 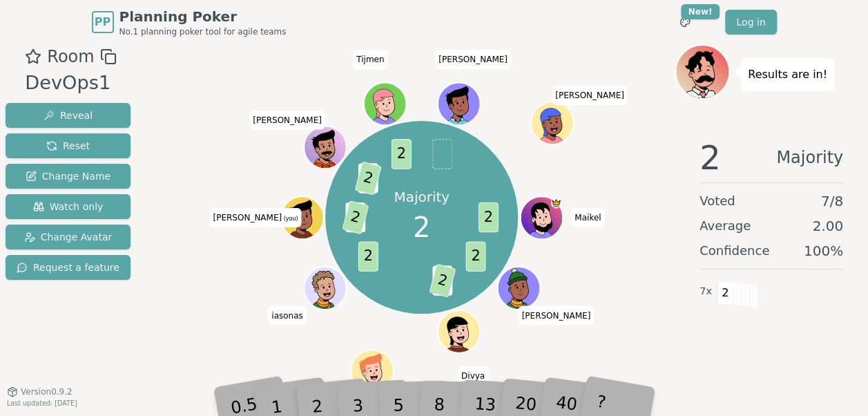 What do you see at coordinates (751, 22) in the screenshot?
I see `a: Log in` at bounding box center [751, 22].